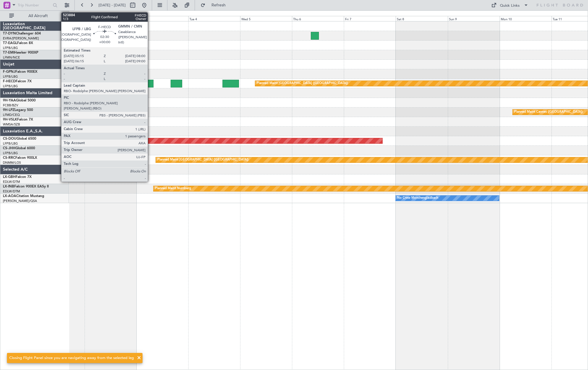 This screenshot has width=588, height=370. Describe the element at coordinates (34, 5) in the screenshot. I see `input: Trip Number` at that location.